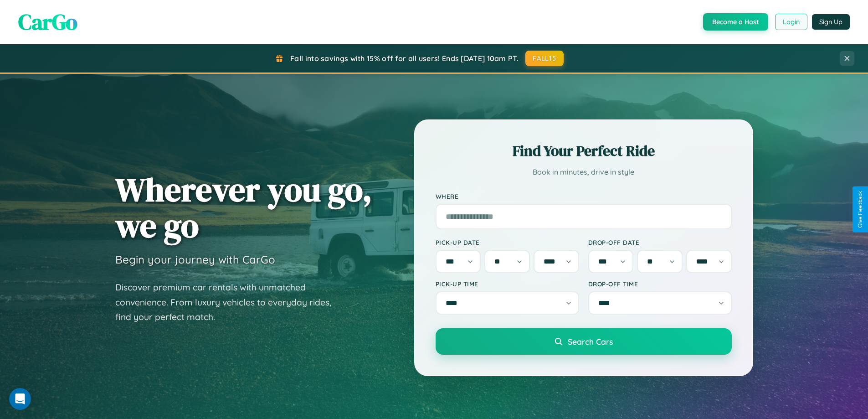 Image resolution: width=868 pixels, height=419 pixels. What do you see at coordinates (244, 207) in the screenshot?
I see `h1: Wherever you go, we go` at bounding box center [244, 207].